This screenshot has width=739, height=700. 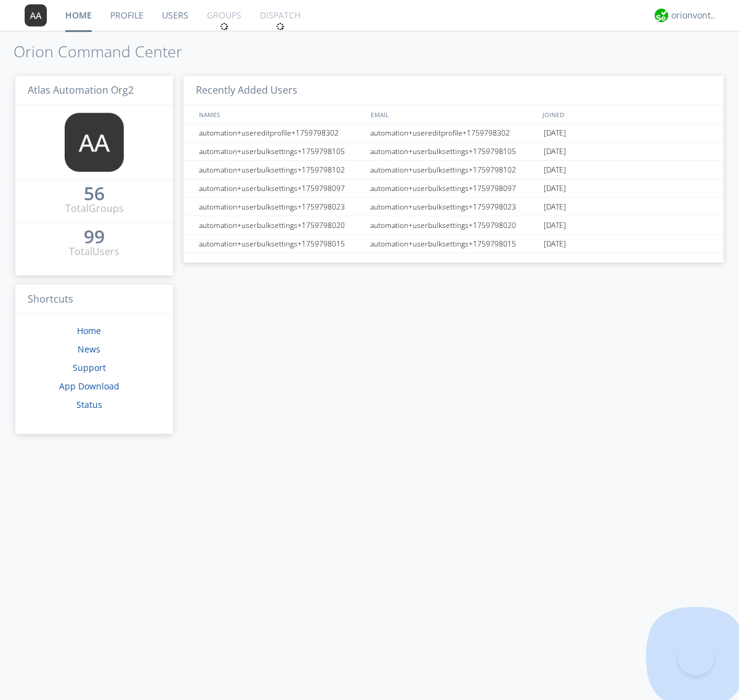 What do you see at coordinates (661, 15) in the screenshot?
I see `img: 29d36aed6fa347d5a1537e7736e6aa13` at bounding box center [661, 15].